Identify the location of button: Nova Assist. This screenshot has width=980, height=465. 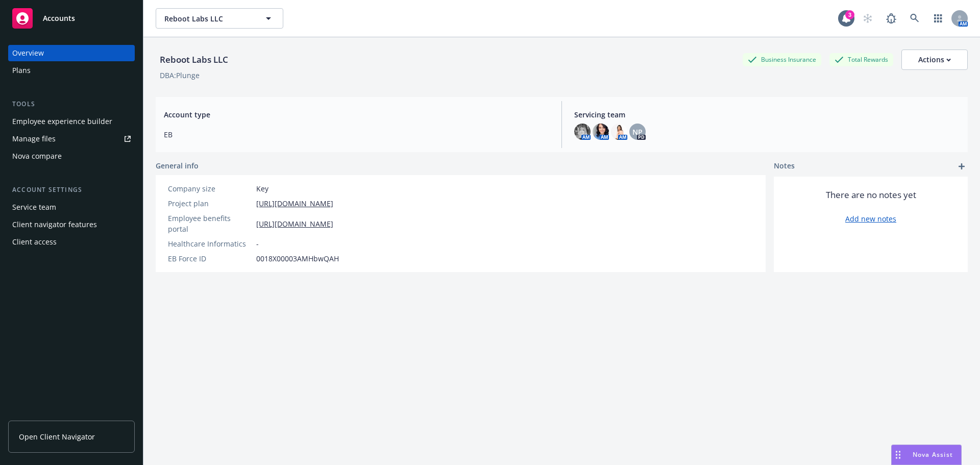
(927, 455).